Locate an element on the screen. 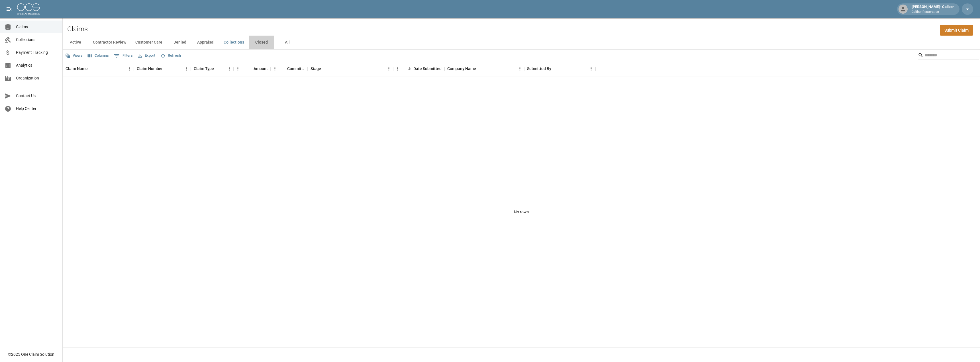  button: Show filters is located at coordinates (123, 56).